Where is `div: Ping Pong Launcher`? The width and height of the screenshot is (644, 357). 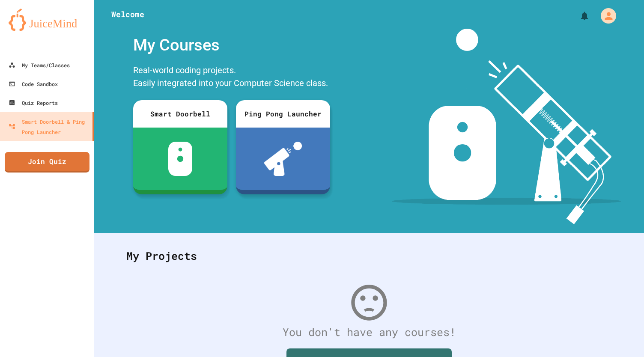
div: Ping Pong Launcher is located at coordinates (283, 114).